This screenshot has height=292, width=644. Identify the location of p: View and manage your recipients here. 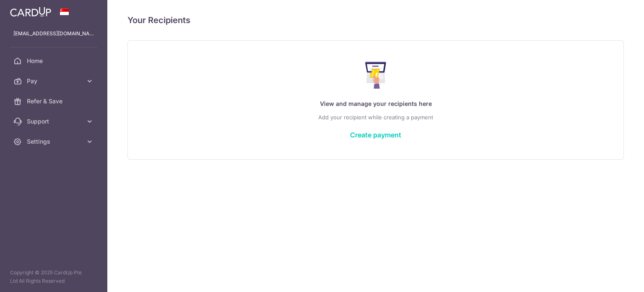
(375, 103).